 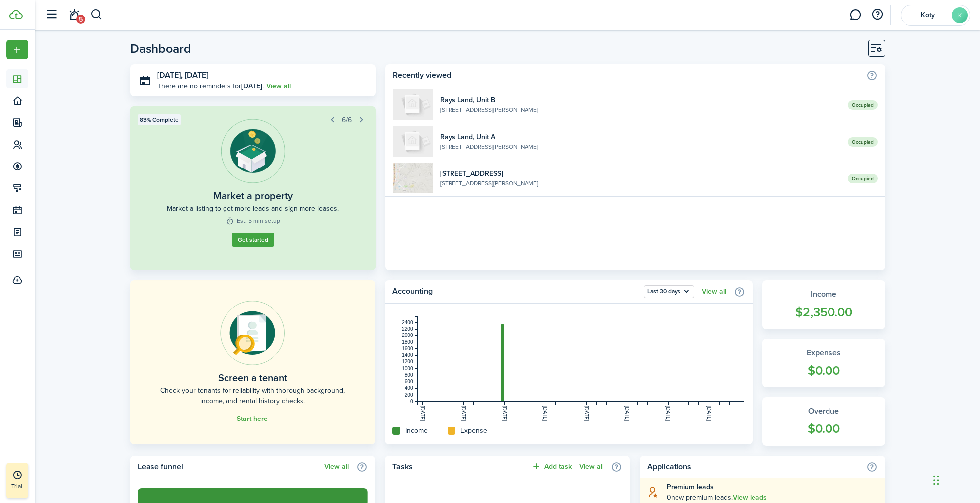 I want to click on button: Add task, so click(x=552, y=466).